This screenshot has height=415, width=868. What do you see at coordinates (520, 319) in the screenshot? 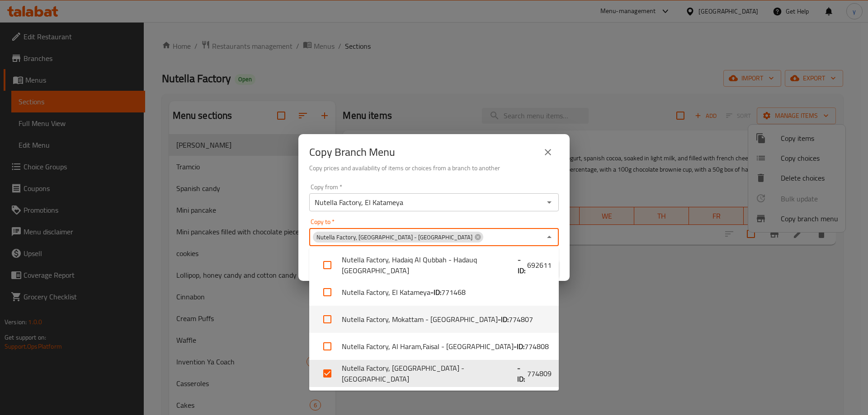
I see `span: 774807` at bounding box center [520, 319].